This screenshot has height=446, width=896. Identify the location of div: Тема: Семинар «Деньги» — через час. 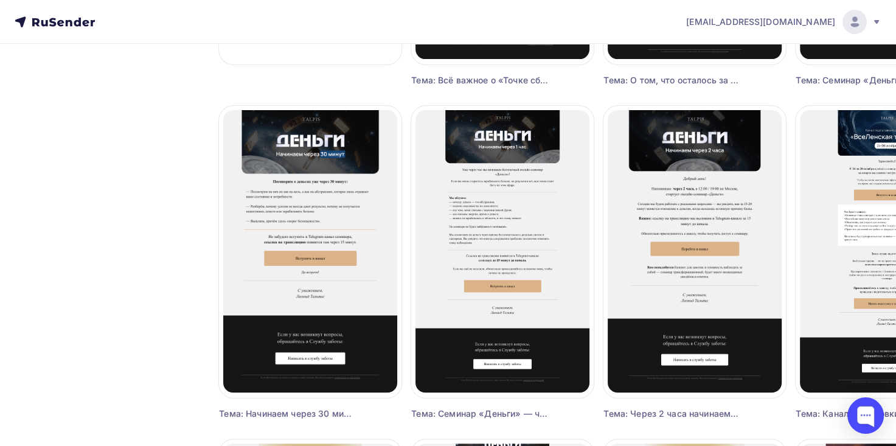
(479, 414).